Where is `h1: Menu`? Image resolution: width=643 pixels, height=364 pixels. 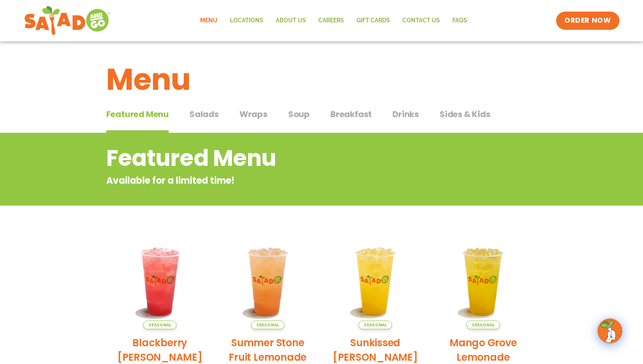
h1: Menu is located at coordinates (322, 80).